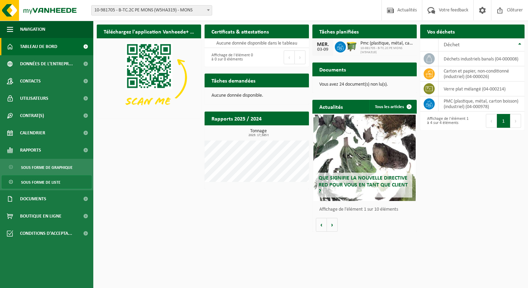 This screenshot has width=528, height=288. I want to click on h2: Tâches demandées, so click(233, 80).